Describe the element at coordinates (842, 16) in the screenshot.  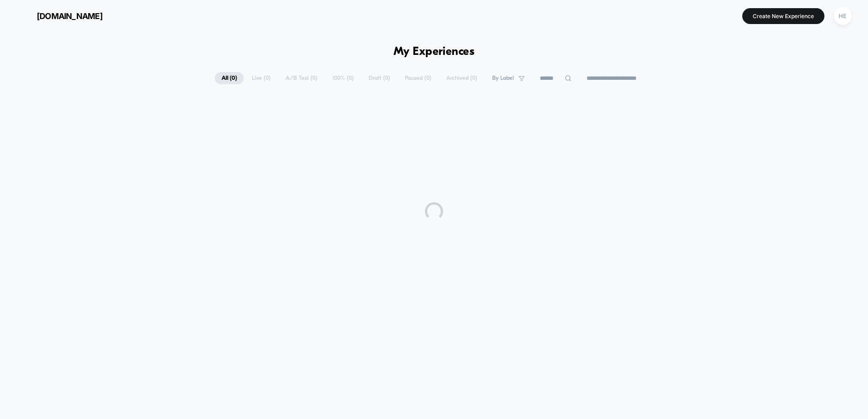
I see `div: HE` at that location.